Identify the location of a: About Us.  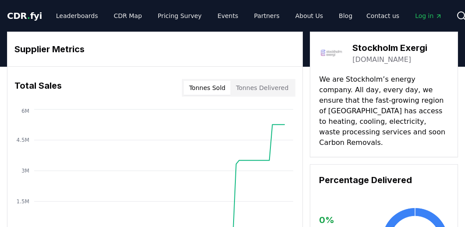
(309, 16).